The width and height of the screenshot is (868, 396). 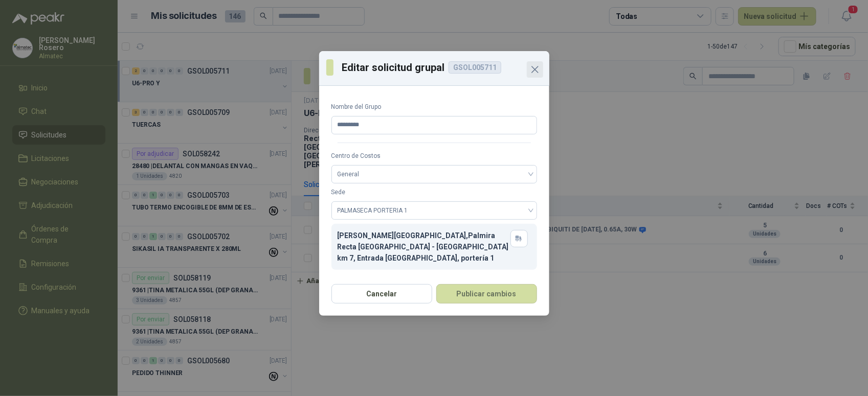 What do you see at coordinates (475, 67) in the screenshot?
I see `div: GSOL005711` at bounding box center [475, 67].